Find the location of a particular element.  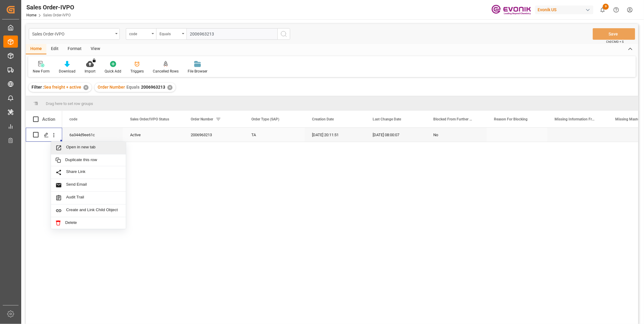

div: New Form is located at coordinates (41, 71).